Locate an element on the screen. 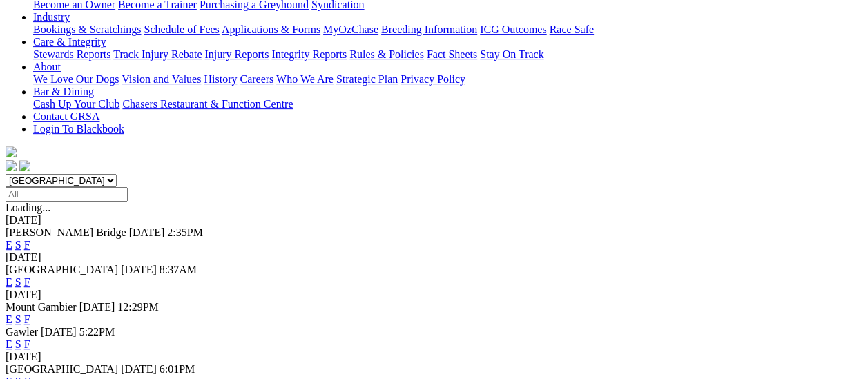 The image size is (868, 379). a: Careers is located at coordinates (256, 79).